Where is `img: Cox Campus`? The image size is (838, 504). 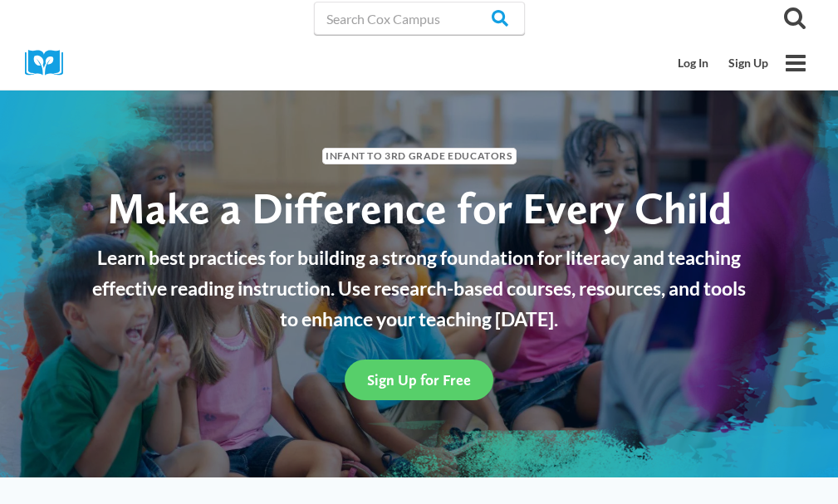
img: Cox Campus is located at coordinates (50, 62).